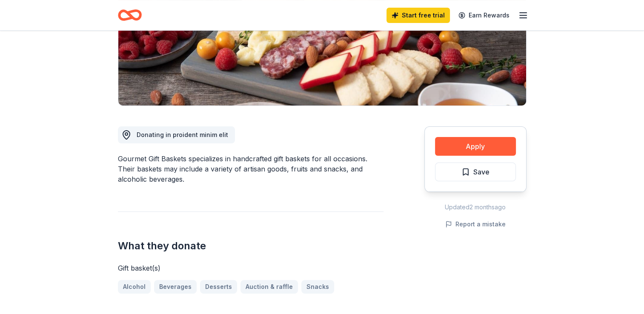 This screenshot has width=644, height=314. What do you see at coordinates (251, 169) in the screenshot?
I see `div: Gourmet Gift Baskets specializes in handcrafted gift baskets for all occasions. Their baskets may...` at bounding box center [251, 169].